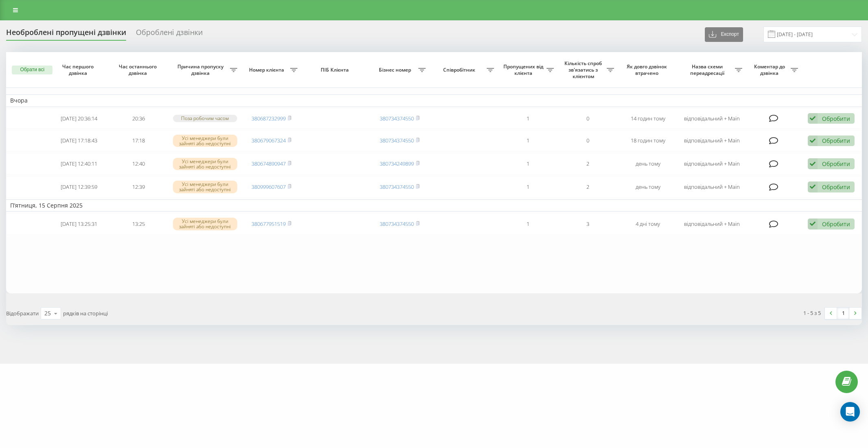  I want to click on span: Коментар до дзвінка, so click(770, 70).